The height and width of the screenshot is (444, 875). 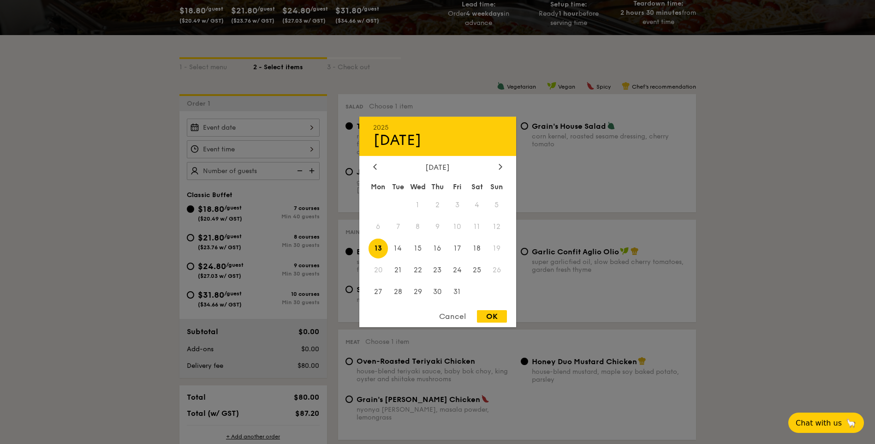 What do you see at coordinates (457, 227) in the screenshot?
I see `span: 10` at bounding box center [457, 227].